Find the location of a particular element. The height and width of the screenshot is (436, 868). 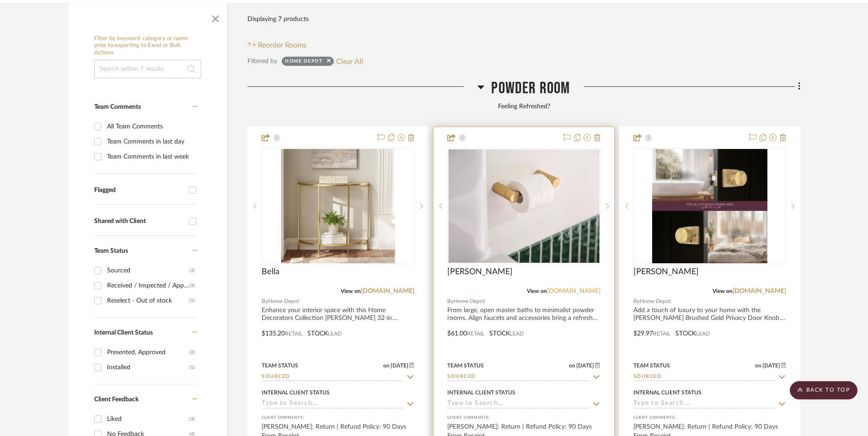

button: Clear All is located at coordinates (349, 62).